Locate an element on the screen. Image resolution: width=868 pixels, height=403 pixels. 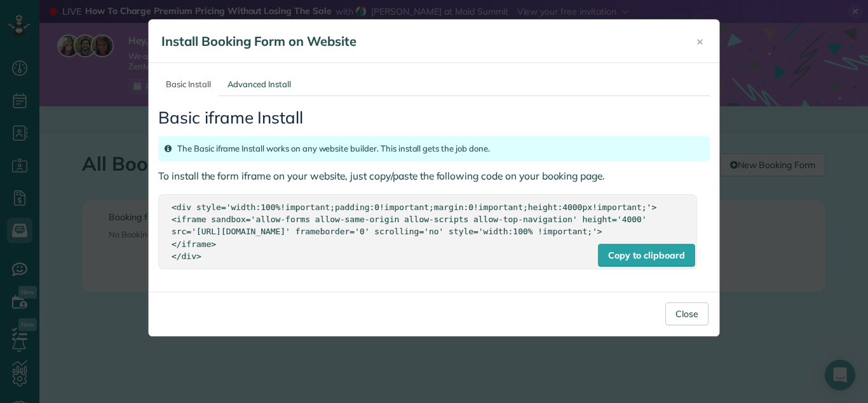
a: Basic Install is located at coordinates (188, 84).